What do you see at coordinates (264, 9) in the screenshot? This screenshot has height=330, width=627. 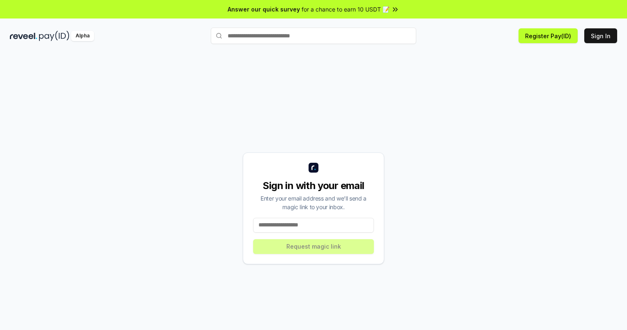 I see `span: Answer our quick survey` at bounding box center [264, 9].